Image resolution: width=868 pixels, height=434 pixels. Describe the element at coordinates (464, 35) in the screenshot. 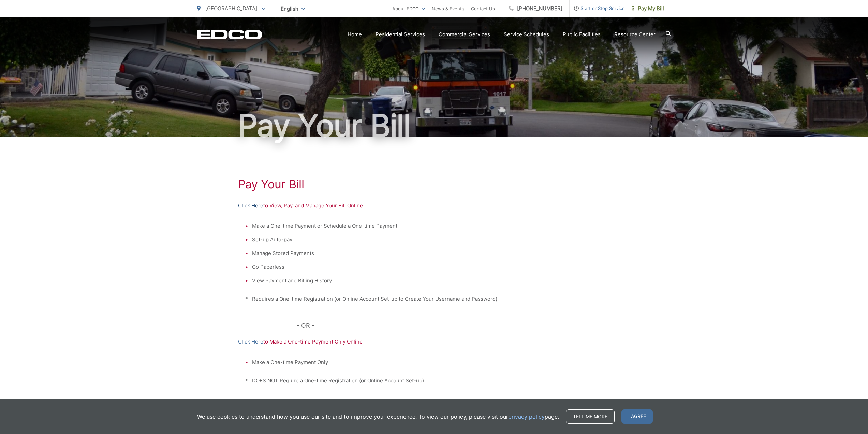

I see `a: Commercial Services` at that location.